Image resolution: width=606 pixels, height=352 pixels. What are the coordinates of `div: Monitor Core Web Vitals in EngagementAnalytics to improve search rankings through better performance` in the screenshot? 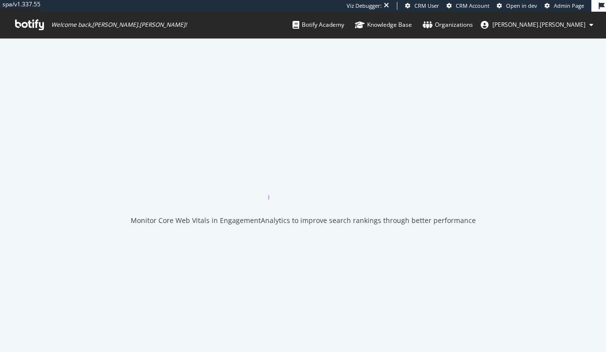 It's located at (303, 221).